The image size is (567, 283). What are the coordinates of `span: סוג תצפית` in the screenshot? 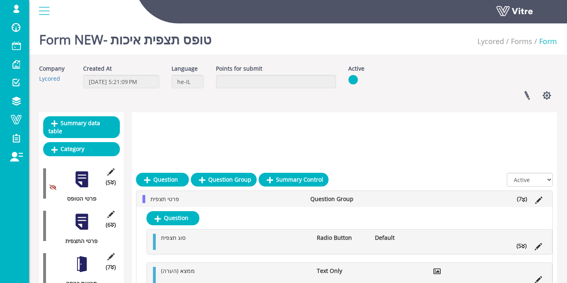 It's located at (173, 237).